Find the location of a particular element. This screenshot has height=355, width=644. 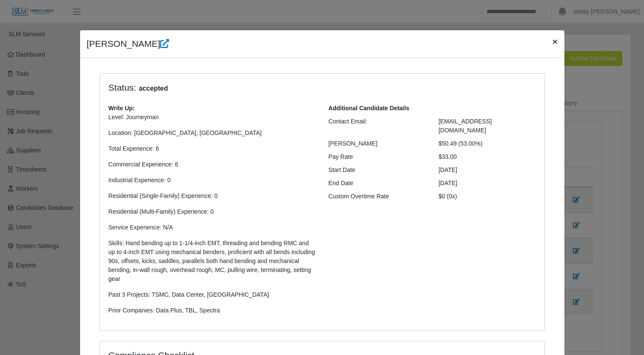

b: Write Up: is located at coordinates (122, 108).